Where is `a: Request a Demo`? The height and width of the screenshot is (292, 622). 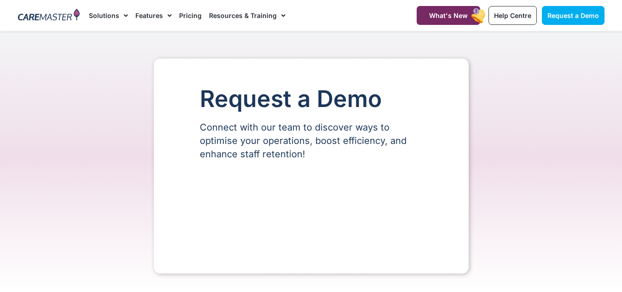
a: Request a Demo is located at coordinates (573, 15).